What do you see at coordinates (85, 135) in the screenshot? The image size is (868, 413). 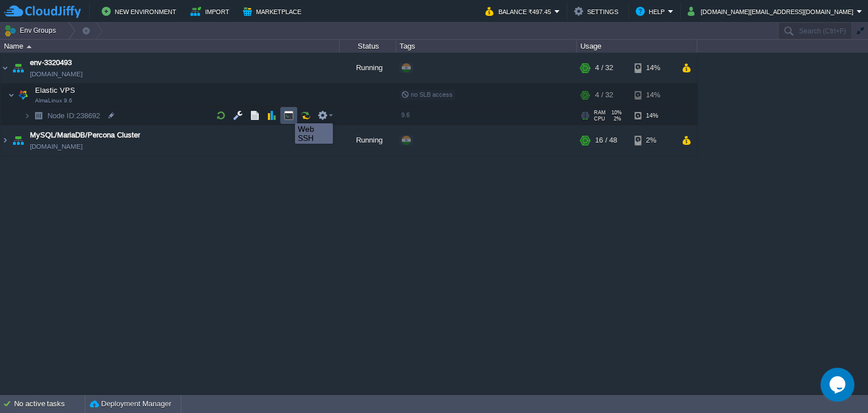 I see `span: MySQL/MariaDB/Percona Cluster` at bounding box center [85, 135].